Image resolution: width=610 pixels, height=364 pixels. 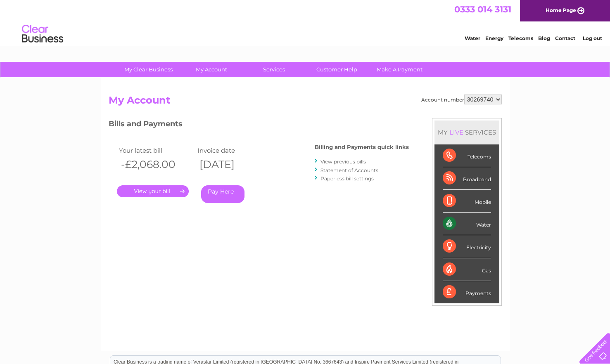 I want to click on td: Your latest bill, so click(x=156, y=150).